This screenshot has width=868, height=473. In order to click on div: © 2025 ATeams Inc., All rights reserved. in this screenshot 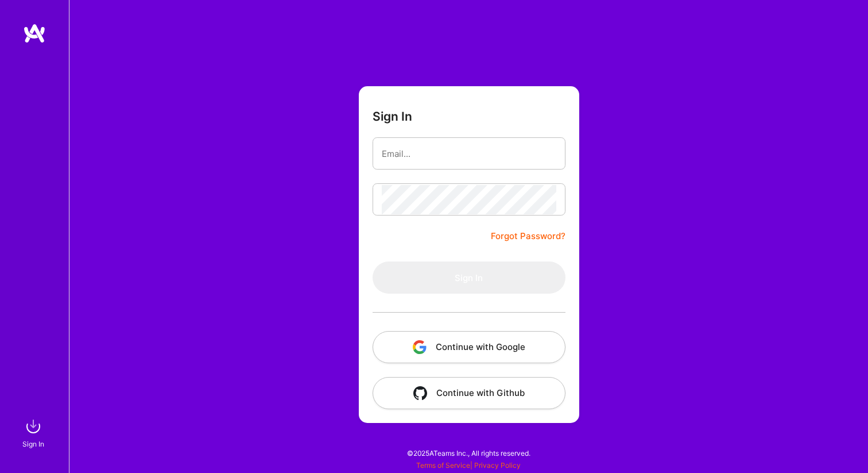, I will do `click(469, 453)`.